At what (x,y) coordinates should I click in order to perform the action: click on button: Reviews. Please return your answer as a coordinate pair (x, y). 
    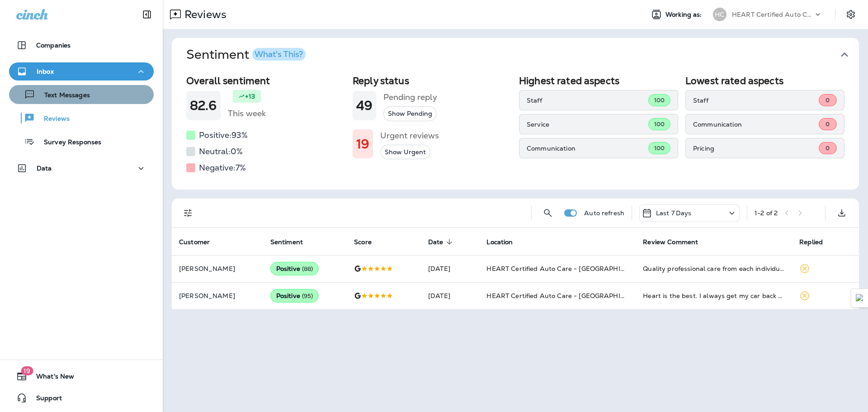
    Looking at the image, I should click on (81, 118).